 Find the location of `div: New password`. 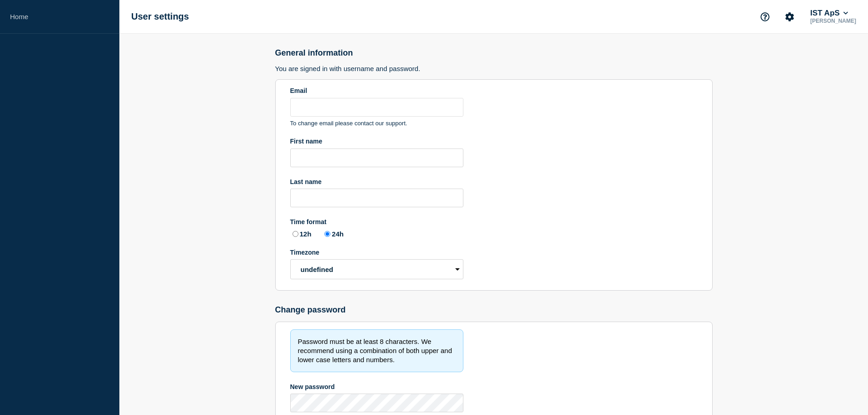

div: New password is located at coordinates (377, 386).